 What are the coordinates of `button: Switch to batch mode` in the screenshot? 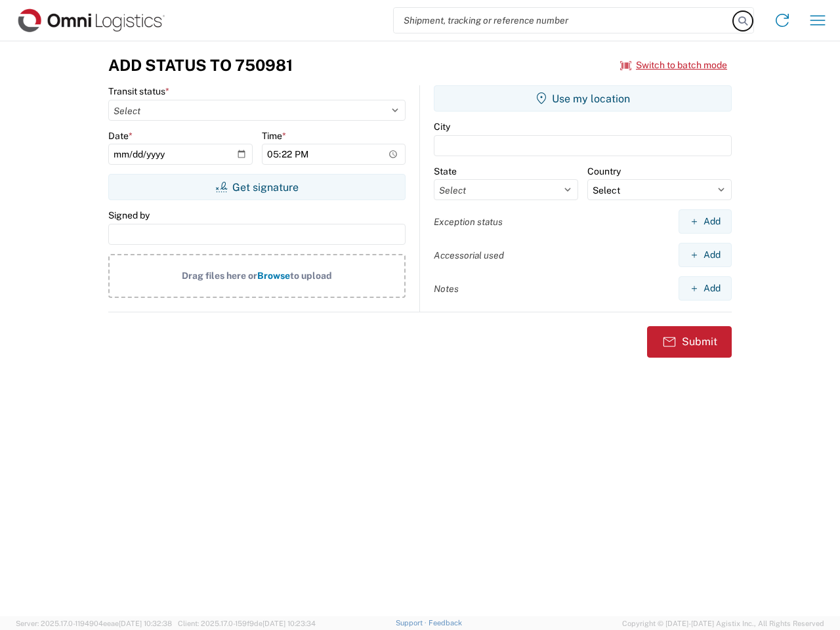 It's located at (673, 65).